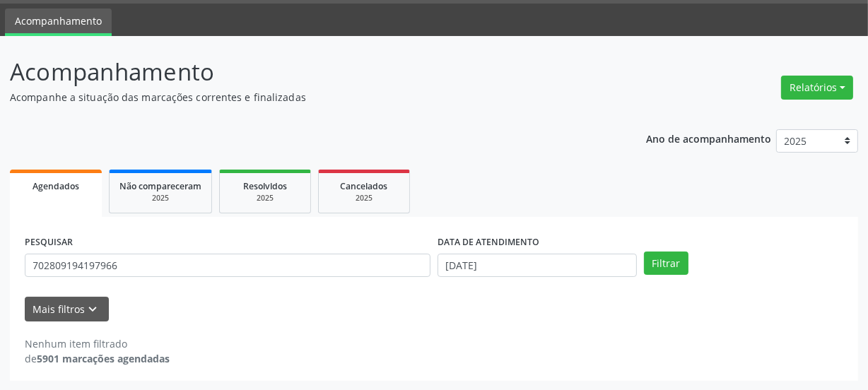 The image size is (868, 390). What do you see at coordinates (307, 72) in the screenshot?
I see `p: Acompanhamento` at bounding box center [307, 72].